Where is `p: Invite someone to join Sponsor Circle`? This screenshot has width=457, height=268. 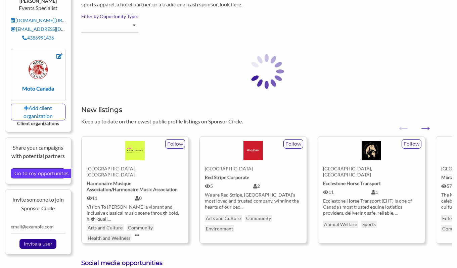
p: Invite someone to join Sponsor Circle is located at coordinates (38, 204).